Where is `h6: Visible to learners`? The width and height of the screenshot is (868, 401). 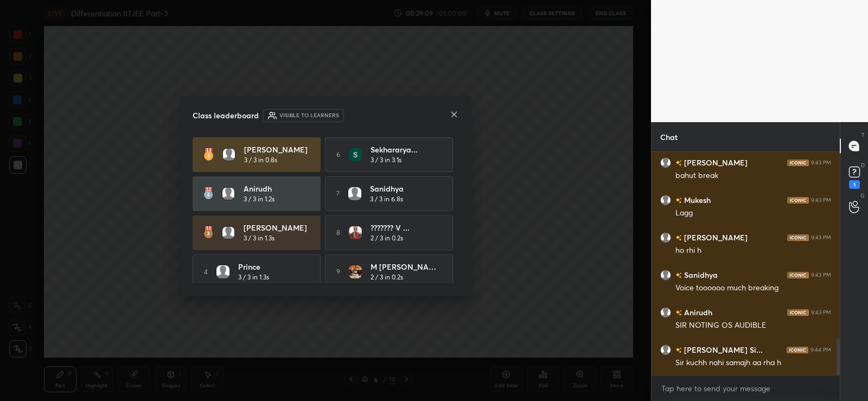 h6: Visible to learners is located at coordinates (309, 115).